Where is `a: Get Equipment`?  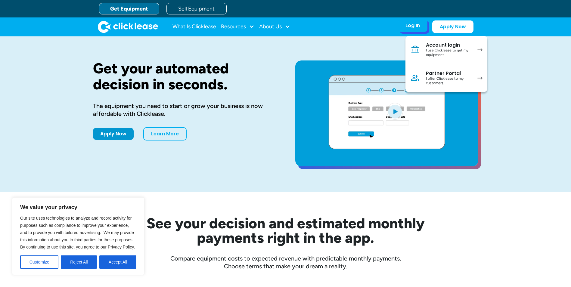
a: Get Equipment is located at coordinates (129, 9).